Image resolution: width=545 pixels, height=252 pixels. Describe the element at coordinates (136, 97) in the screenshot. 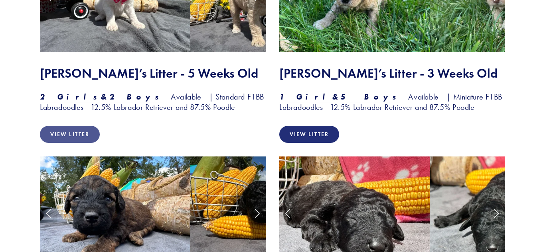

I see `a: 2 Boys` at that location.